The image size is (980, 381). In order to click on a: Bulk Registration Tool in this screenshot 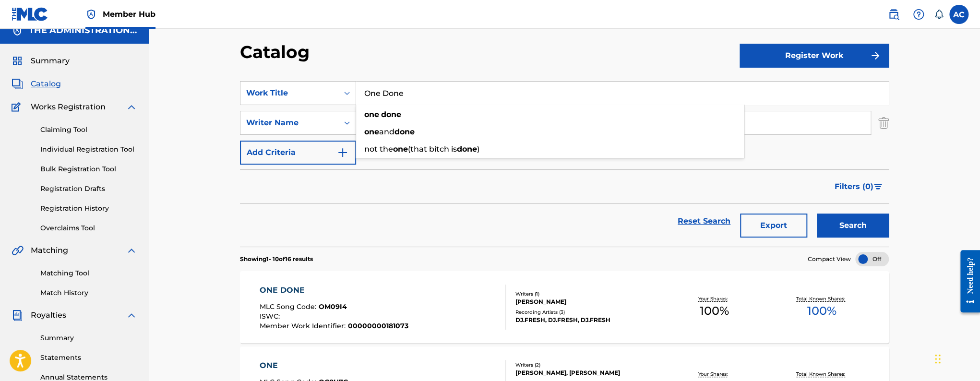, I will do `click(89, 169)`.